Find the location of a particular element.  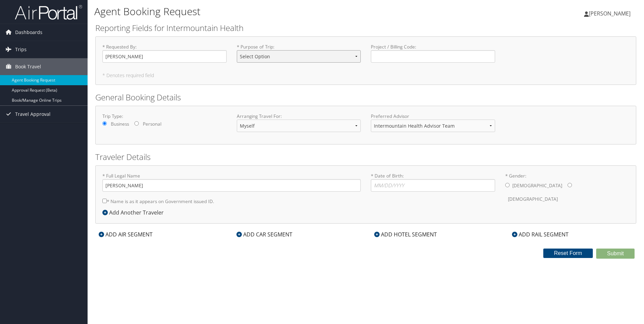

h5: * Denotes required field is located at coordinates (365, 75).